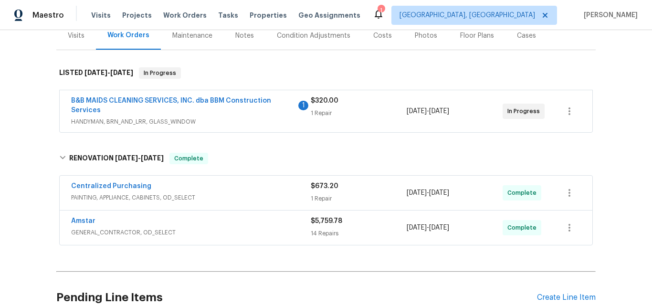 The width and height of the screenshot is (652, 306). Describe the element at coordinates (117, 159) in the screenshot. I see `h6: RENOVATION` at that location.